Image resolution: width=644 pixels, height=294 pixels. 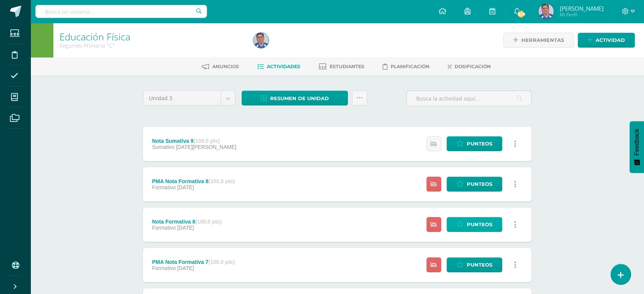 I want to click on span: 829, so click(x=521, y=14).